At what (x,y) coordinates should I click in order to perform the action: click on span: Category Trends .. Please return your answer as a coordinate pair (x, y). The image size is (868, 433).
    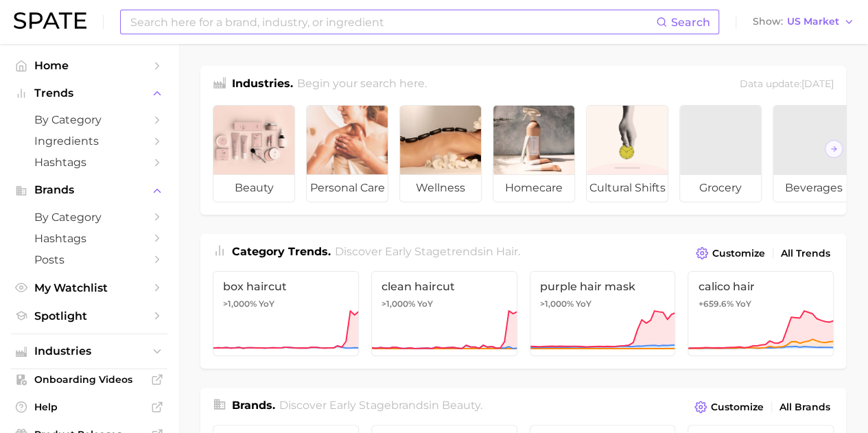
    Looking at the image, I should click on (281, 251).